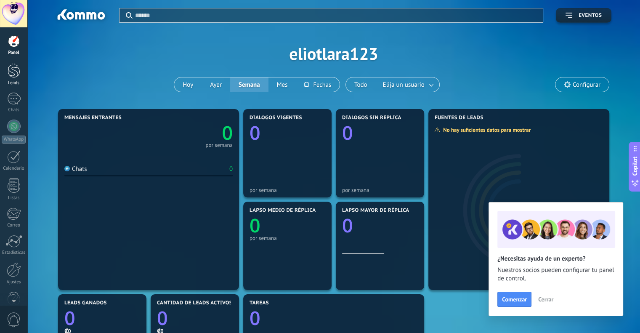 This screenshot has height=333, width=640. Describe the element at coordinates (590, 16) in the screenshot. I see `span: Eventos` at that location.